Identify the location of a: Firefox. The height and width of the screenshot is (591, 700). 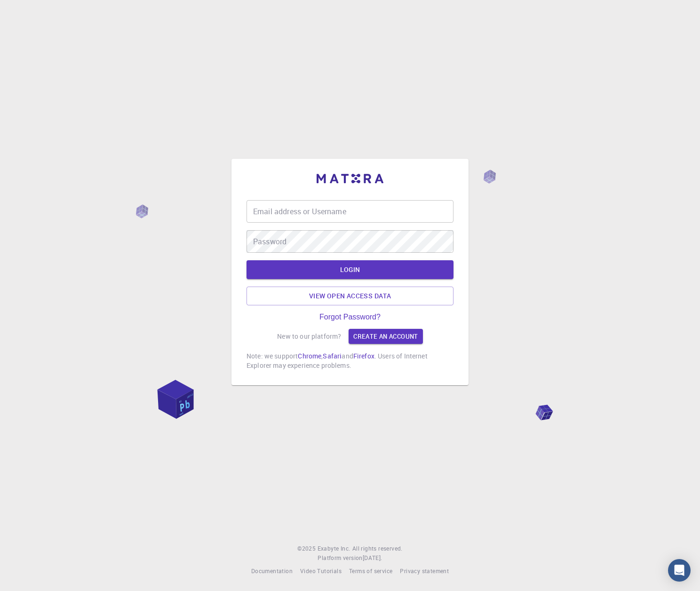
(364, 355).